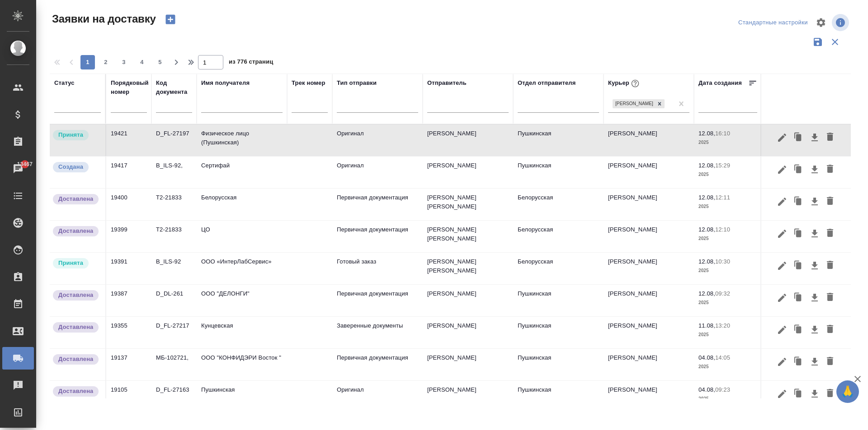 The height and width of the screenshot is (430, 868). Describe the element at coordinates (722, 294) in the screenshot. I see `p: 09:32` at that location.